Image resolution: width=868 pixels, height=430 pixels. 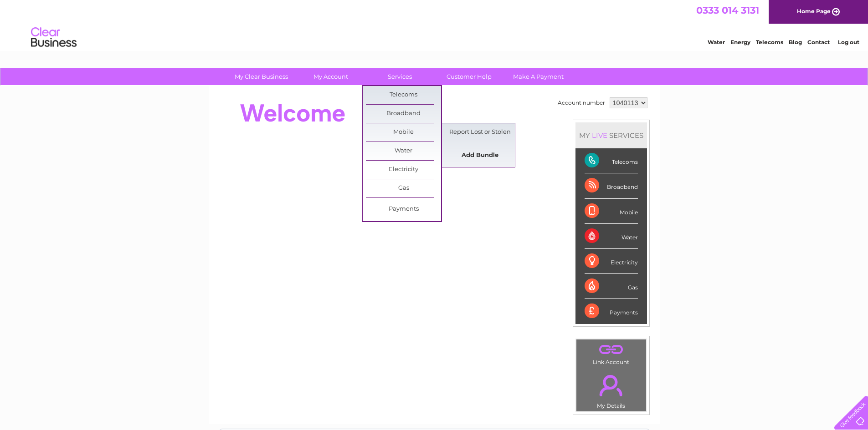 I want to click on td: Account number, so click(x=582, y=103).